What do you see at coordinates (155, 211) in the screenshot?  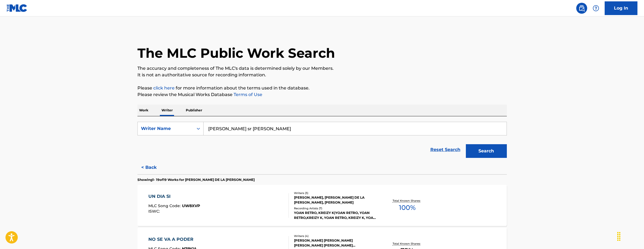 I see `span: ISWC :` at bounding box center [155, 211].